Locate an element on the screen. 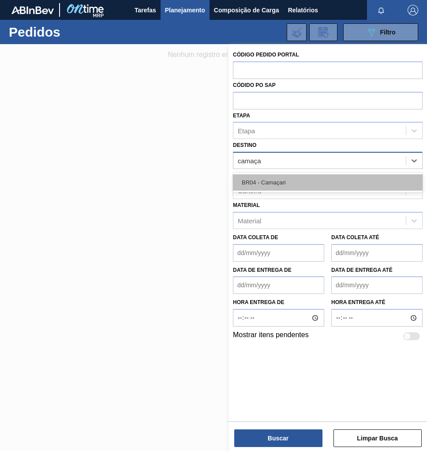 The height and width of the screenshot is (451, 427). div: BR04 - Camaçari is located at coordinates (328, 182).